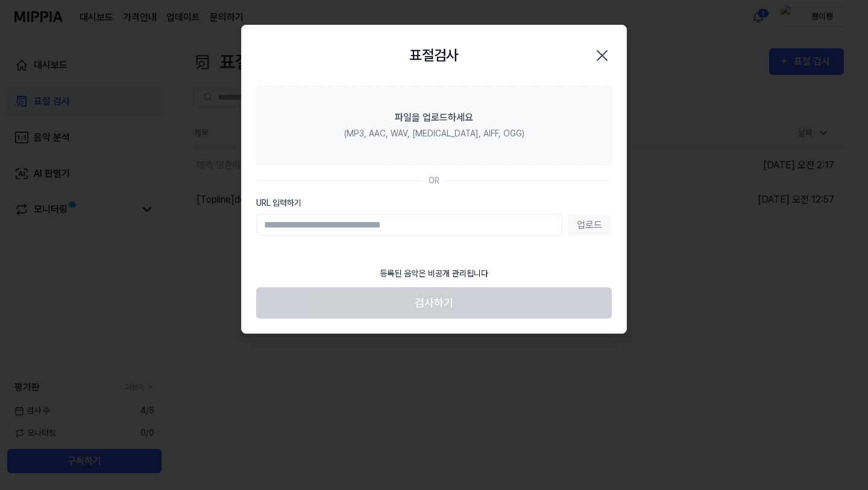  I want to click on div: 등록된 음악은 비공개 관리됩니다, so click(434, 273).